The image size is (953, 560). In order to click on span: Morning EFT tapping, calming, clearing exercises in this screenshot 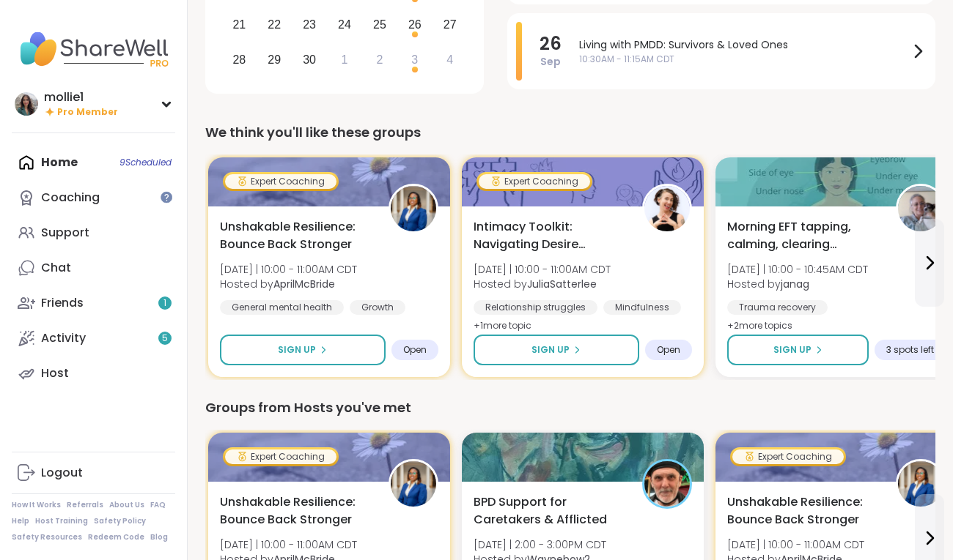, I will do `click(804, 235)`.